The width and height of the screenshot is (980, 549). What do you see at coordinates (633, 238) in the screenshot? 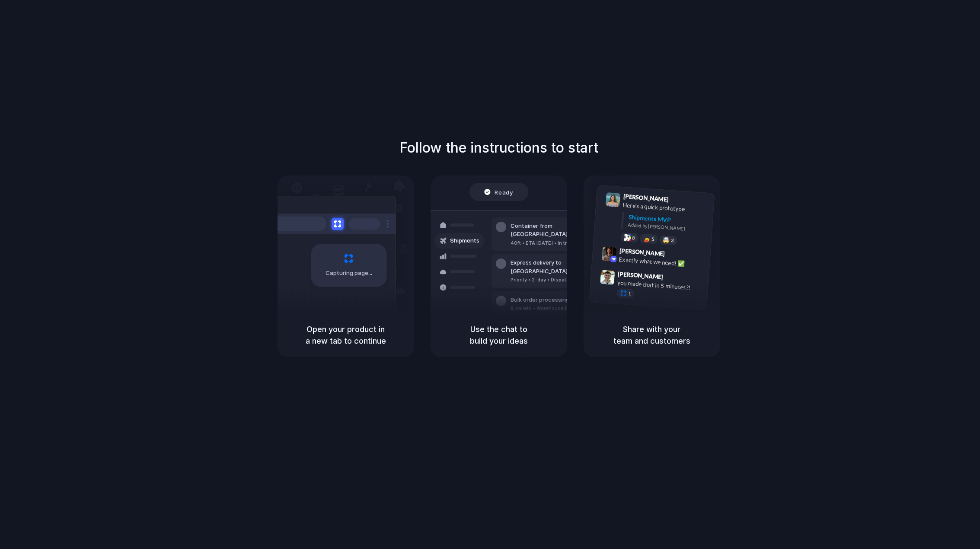
I see `span: 8` at bounding box center [633, 238].